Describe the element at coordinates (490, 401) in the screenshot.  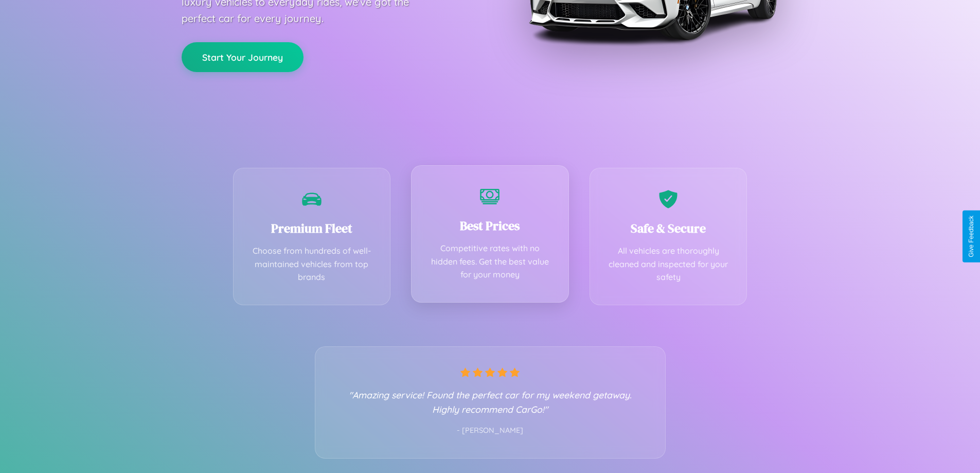
I see `p: "Amazing service! Found the perfect car for my weekend getaway. Highly recommend CarGo!"` at that location.